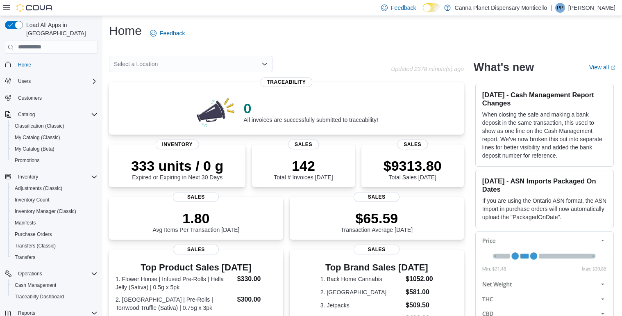 The width and height of the screenshot is (622, 316). I want to click on p: 142, so click(303, 166).